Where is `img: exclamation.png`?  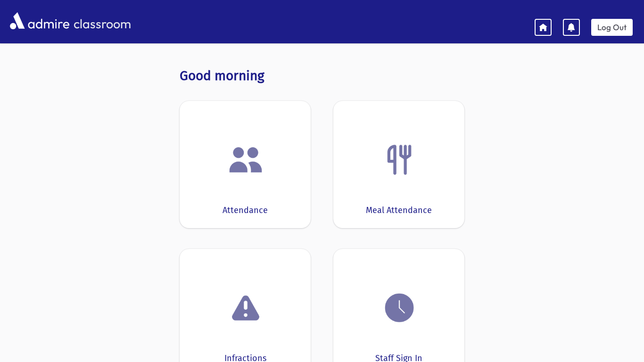 img: exclamation.png is located at coordinates (246, 310).